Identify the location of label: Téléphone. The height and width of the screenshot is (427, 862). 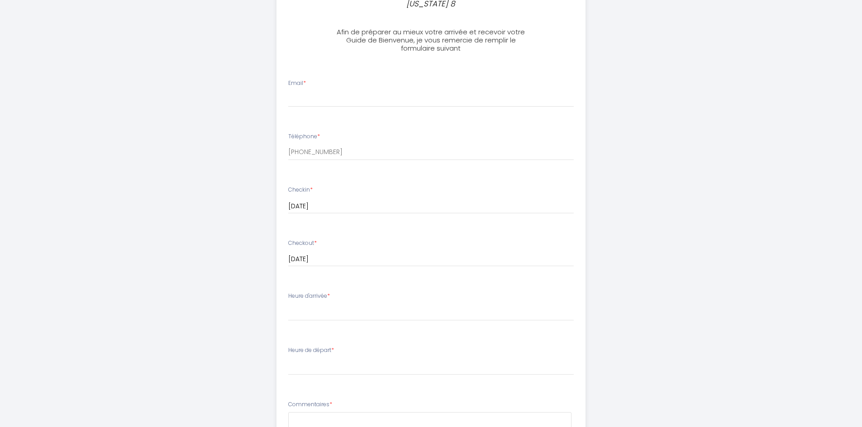
(304, 137).